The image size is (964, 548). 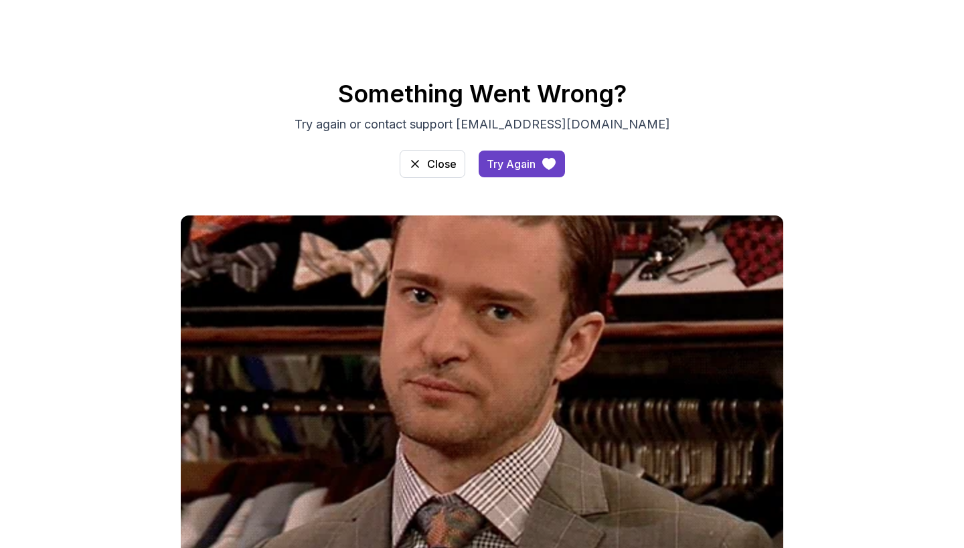 I want to click on div: Try Again, so click(x=511, y=164).